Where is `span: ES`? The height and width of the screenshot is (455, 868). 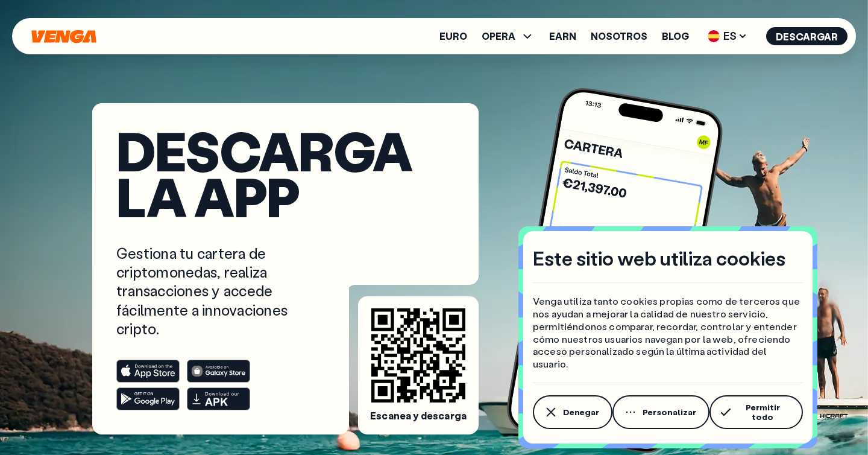
span: ES is located at coordinates (728, 36).